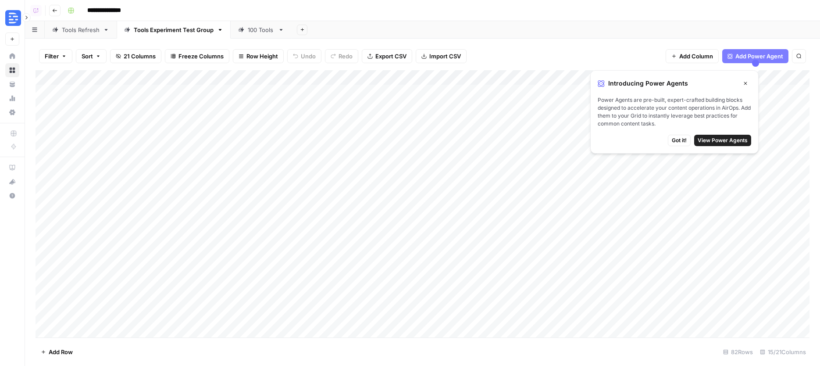 The width and height of the screenshot is (820, 366). What do you see at coordinates (81, 30) in the screenshot?
I see `a: Tools Refresh` at bounding box center [81, 30].